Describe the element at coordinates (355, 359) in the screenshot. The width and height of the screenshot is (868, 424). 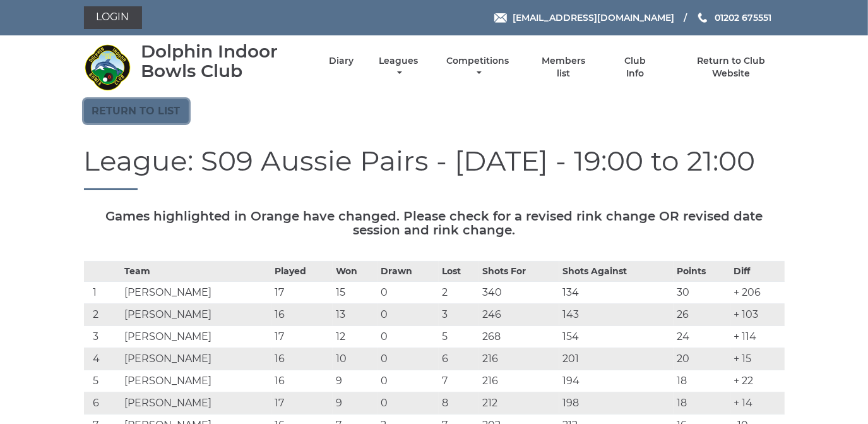
I see `td: 10` at that location.